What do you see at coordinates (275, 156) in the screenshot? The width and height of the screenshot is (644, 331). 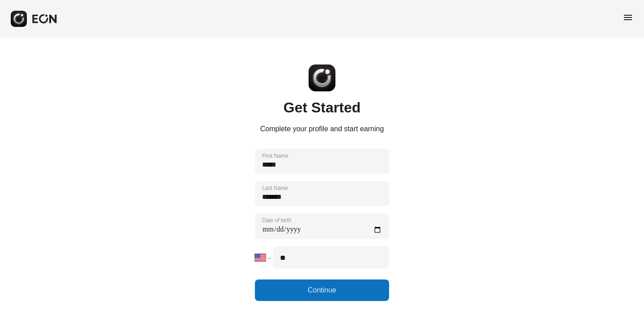 I see `label: First Name` at bounding box center [275, 156].